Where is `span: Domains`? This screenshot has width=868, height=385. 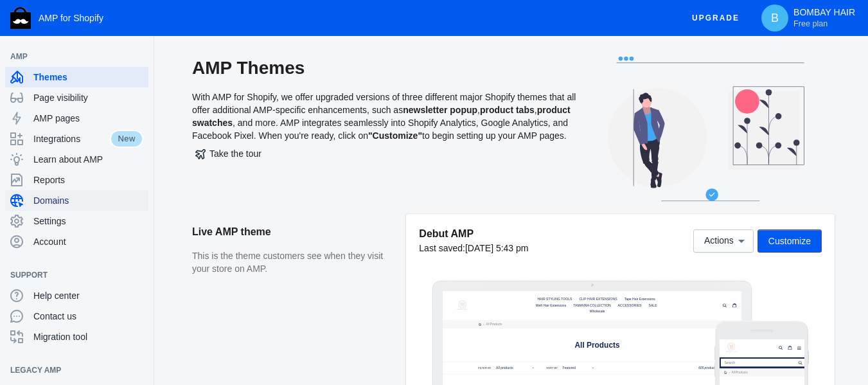
span: Domains is located at coordinates (88, 200).